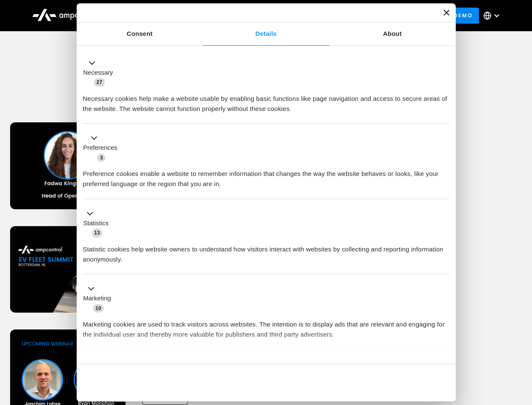 The height and width of the screenshot is (405, 532). Describe the element at coordinates (140, 34) in the screenshot. I see `a: Consent` at that location.